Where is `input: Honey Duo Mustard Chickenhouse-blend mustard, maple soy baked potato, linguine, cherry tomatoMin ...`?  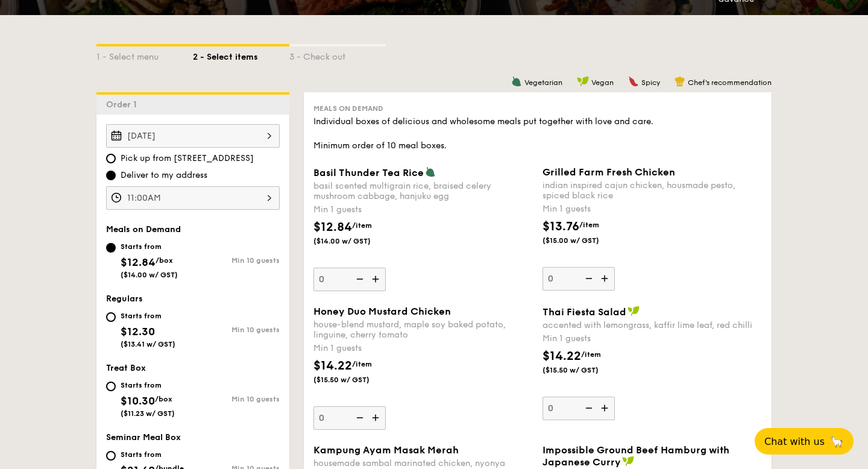 input: Honey Duo Mustard Chickenhouse-blend mustard, maple soy baked potato, linguine, cherry tomatoMin ... is located at coordinates (350, 418).